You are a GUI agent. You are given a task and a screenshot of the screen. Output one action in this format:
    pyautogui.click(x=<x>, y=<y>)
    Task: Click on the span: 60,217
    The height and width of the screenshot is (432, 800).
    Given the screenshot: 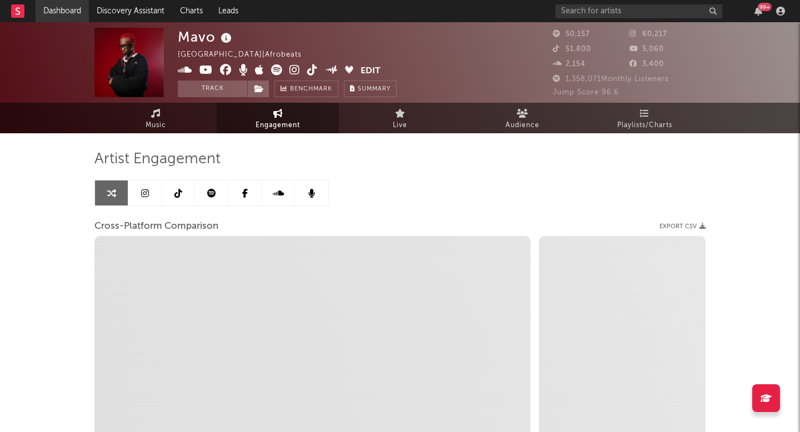 What is the action you would take?
    pyautogui.click(x=649, y=34)
    